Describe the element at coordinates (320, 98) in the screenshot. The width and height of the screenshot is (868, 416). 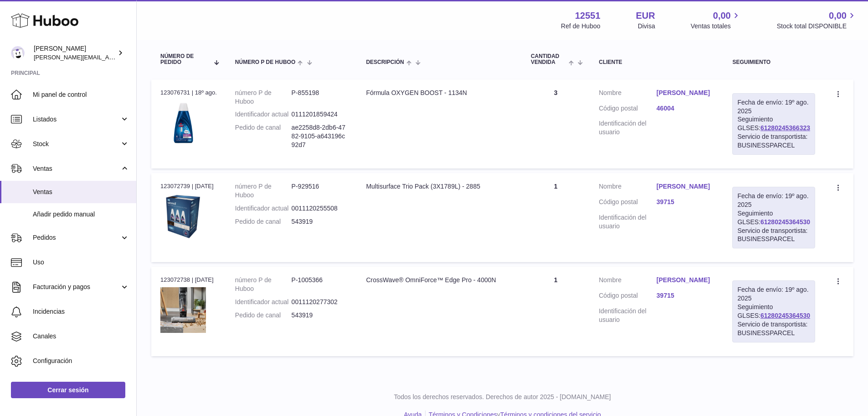
I see `dd: P-855198` at that location.